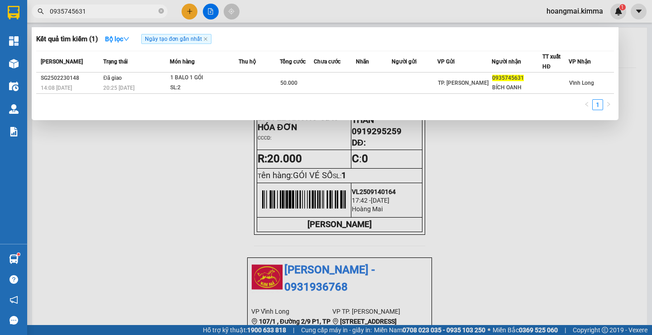 Image resolution: width=652 pixels, height=335 pixels. I want to click on button: left, so click(587, 105).